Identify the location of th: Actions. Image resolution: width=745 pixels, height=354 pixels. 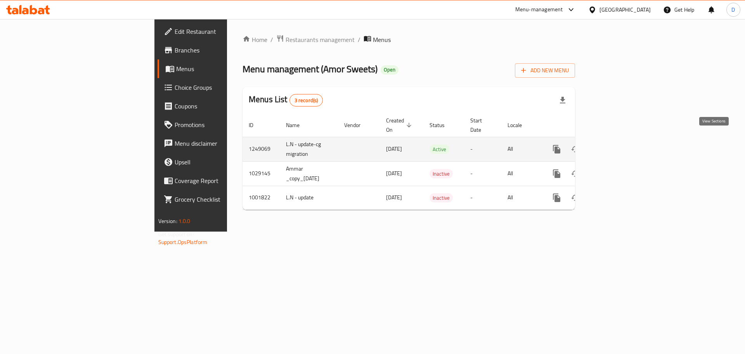
(585, 125).